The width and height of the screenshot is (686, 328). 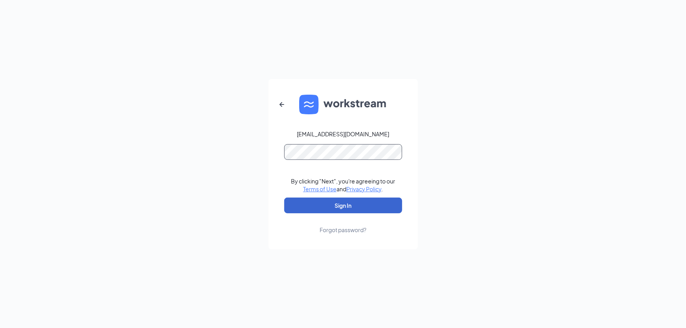 I want to click on div: By clicking "Next", you're agreeing to our and ., so click(x=343, y=185).